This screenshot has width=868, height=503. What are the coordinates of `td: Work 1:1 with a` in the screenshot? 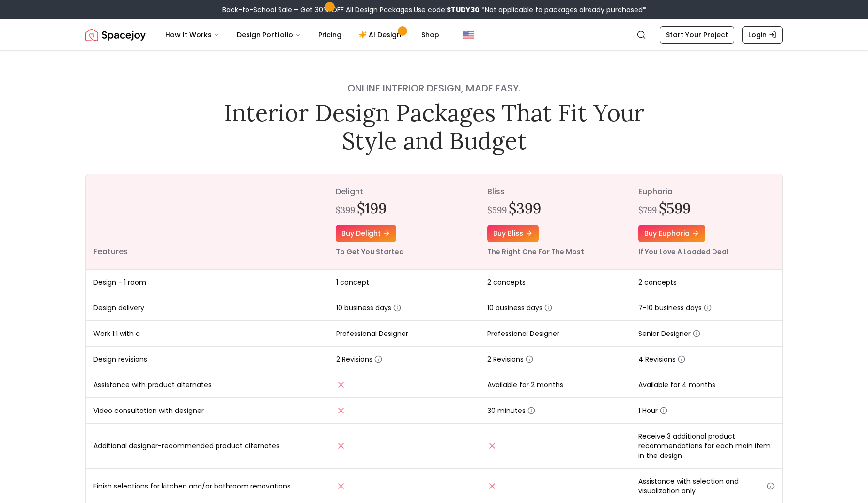 It's located at (207, 333).